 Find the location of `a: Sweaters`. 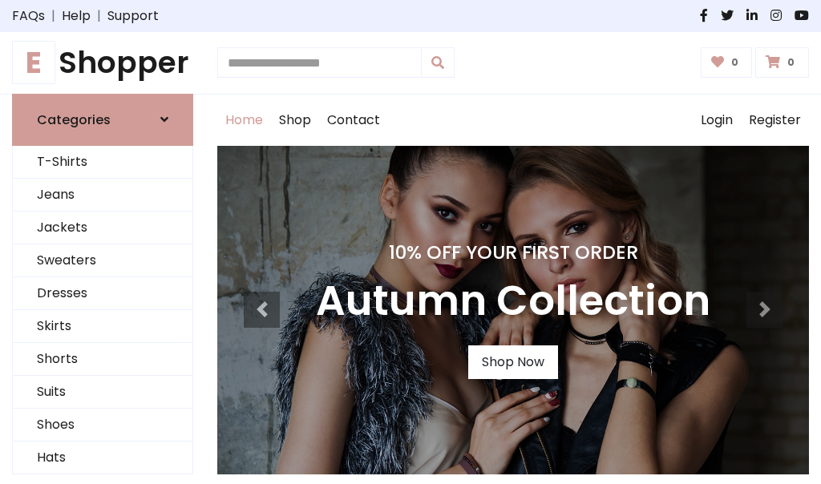

a: Sweaters is located at coordinates (103, 261).